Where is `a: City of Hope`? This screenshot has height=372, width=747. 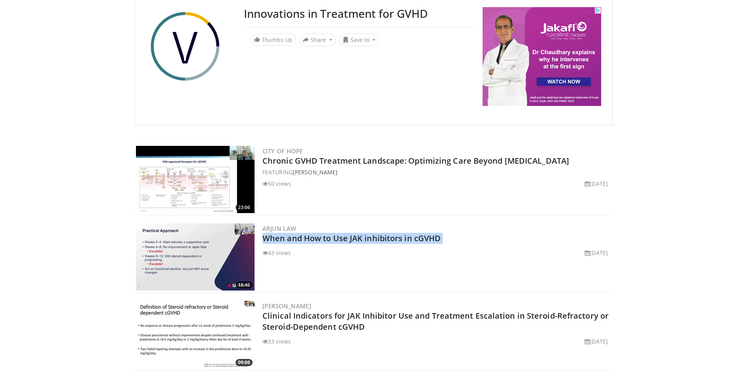 a: City of Hope is located at coordinates (283, 151).